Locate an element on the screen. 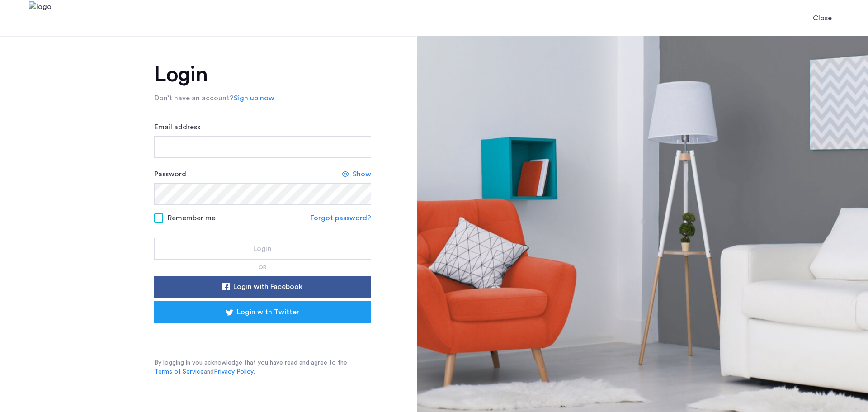 The width and height of the screenshot is (868, 412). span: Login is located at coordinates (262, 248).